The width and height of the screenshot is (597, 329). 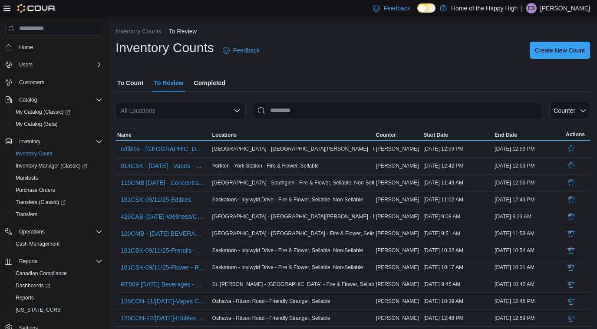 I want to click on span: Inventory Count, so click(x=34, y=154).